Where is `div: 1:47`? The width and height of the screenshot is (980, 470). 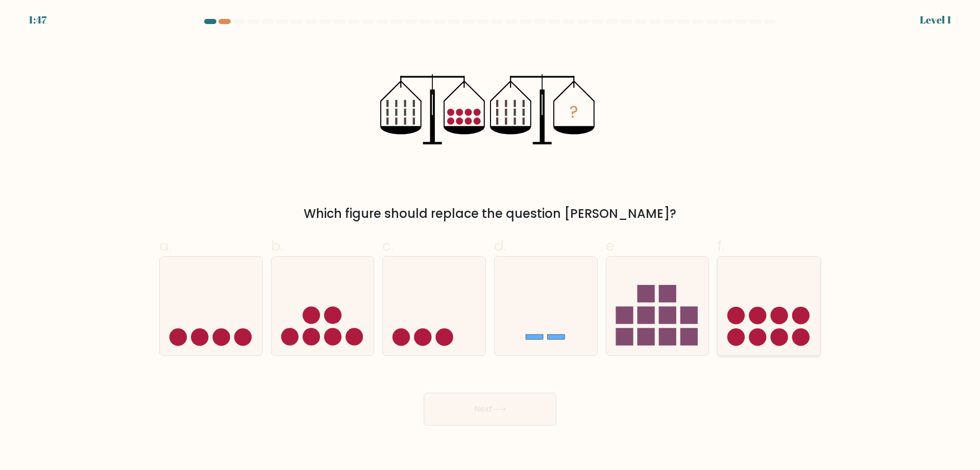
div: 1:47 is located at coordinates (37, 20).